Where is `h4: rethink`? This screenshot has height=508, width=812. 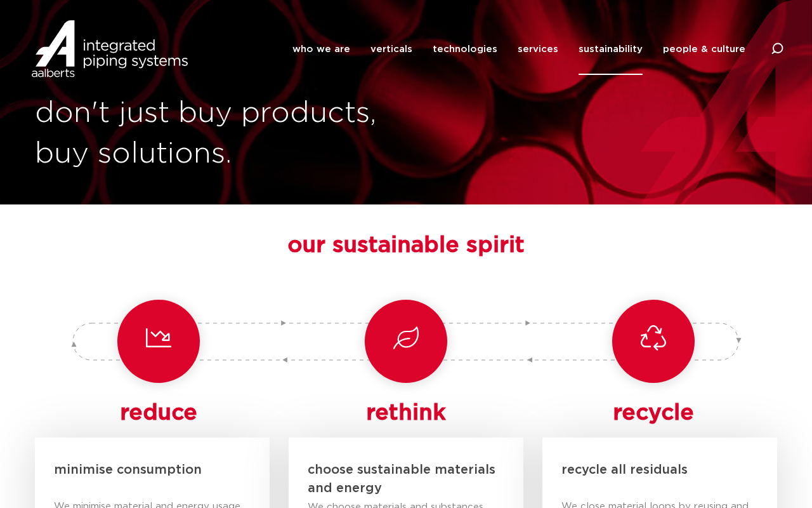 h4: rethink is located at coordinates (406, 413).